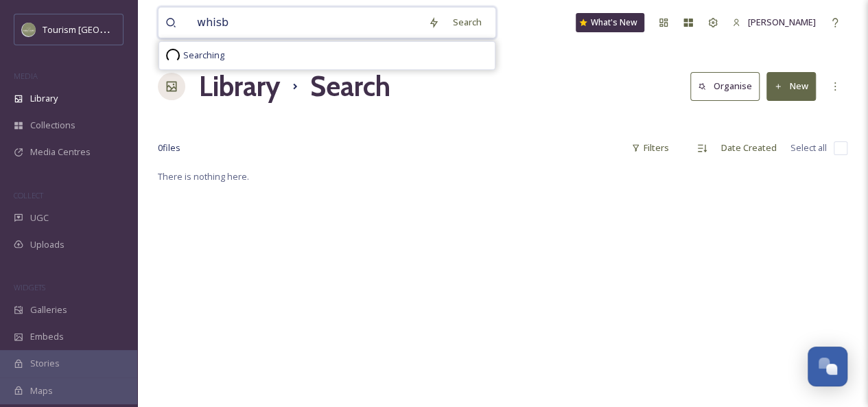 This screenshot has width=868, height=407. I want to click on span: Library, so click(44, 98).